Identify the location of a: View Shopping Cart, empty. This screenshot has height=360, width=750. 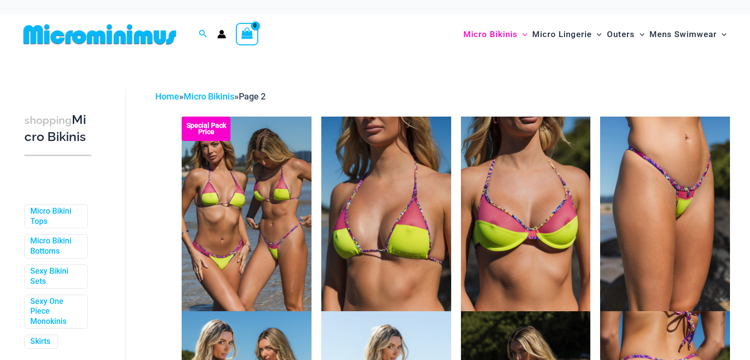
(247, 34).